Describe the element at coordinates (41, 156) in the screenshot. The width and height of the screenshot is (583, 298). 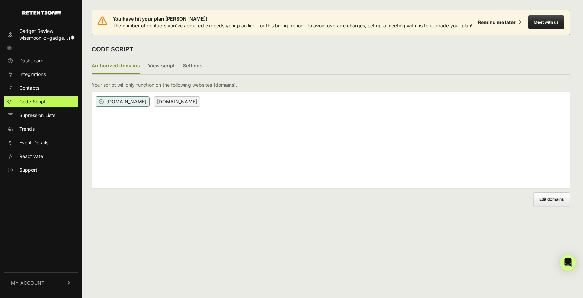
I see `a: Reactivate` at that location.